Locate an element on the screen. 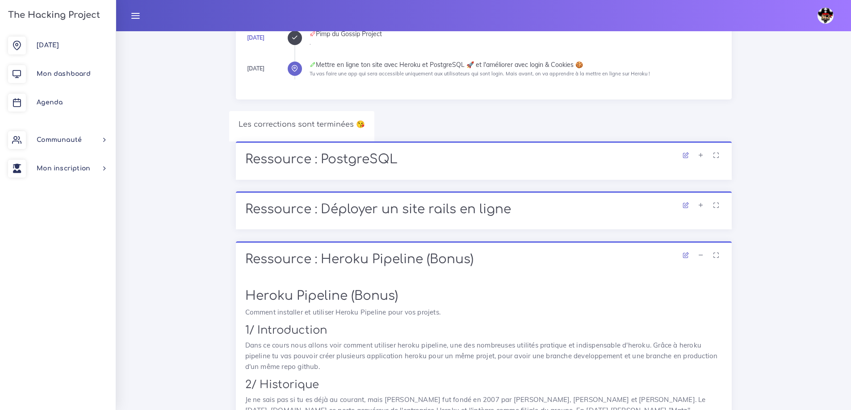 The height and width of the screenshot is (410, 851). h1: Ressource : Heroku Pipeline (Bonus) is located at coordinates (484, 260).